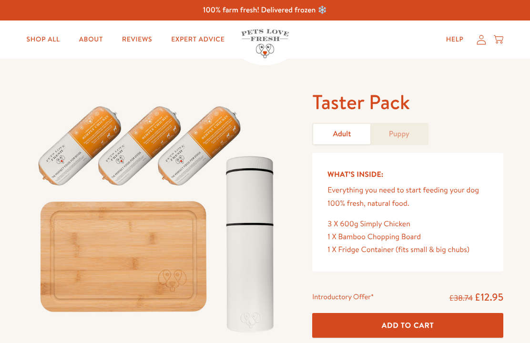 This screenshot has height=343, width=530. Describe the element at coordinates (408, 102) in the screenshot. I see `h1: Taster Pack` at that location.